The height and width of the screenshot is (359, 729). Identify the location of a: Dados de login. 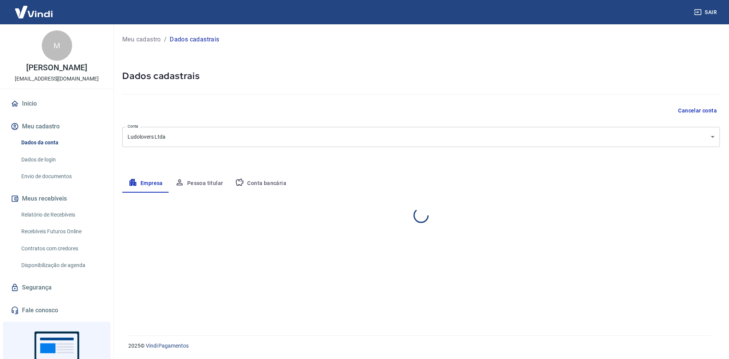
(61, 159).